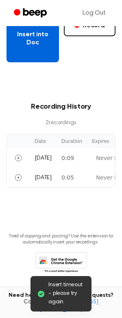 This screenshot has width=122, height=318. What do you see at coordinates (43, 141) in the screenshot?
I see `th: Date` at bounding box center [43, 141].